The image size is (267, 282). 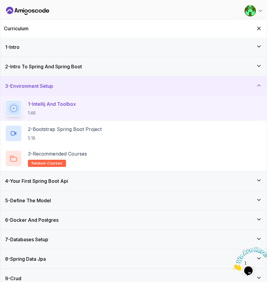 What do you see at coordinates (134, 67) in the screenshot?
I see `button: 2-Intro To Spring And Spring Boot` at bounding box center [134, 67].